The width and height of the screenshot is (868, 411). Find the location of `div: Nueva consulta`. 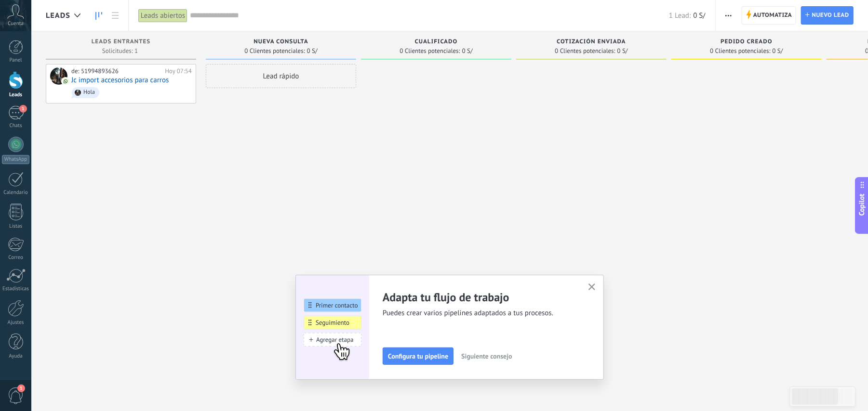

div: Nueva consulta is located at coordinates (281, 42).